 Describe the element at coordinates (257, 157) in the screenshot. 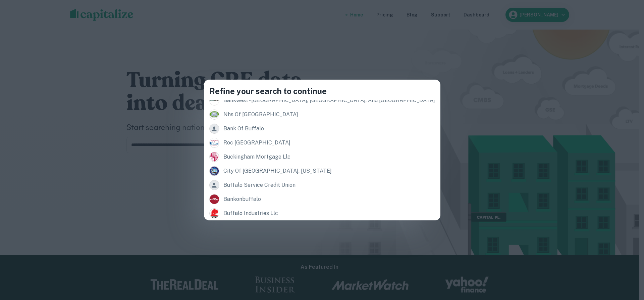

I see `div: buckingham mortgage llc` at that location.